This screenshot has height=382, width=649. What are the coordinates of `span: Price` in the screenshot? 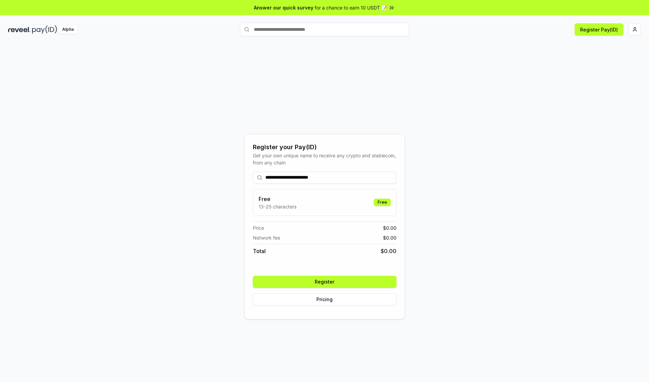 It's located at (258, 227).